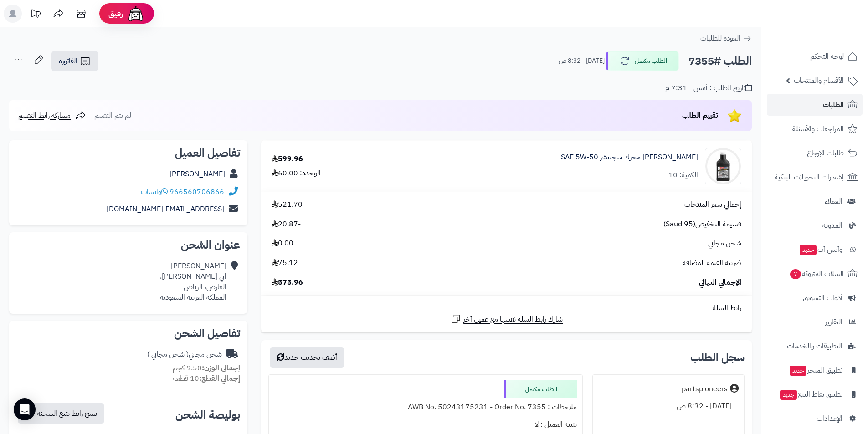 The width and height of the screenshot is (868, 434). I want to click on h2: تفاصيل الشحن, so click(128, 333).